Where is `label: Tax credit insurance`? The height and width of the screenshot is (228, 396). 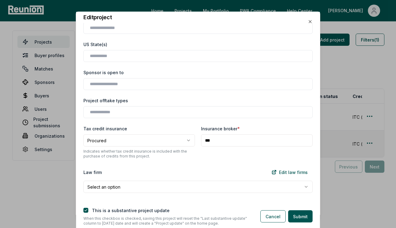
label: Tax credit insurance is located at coordinates (105, 129).